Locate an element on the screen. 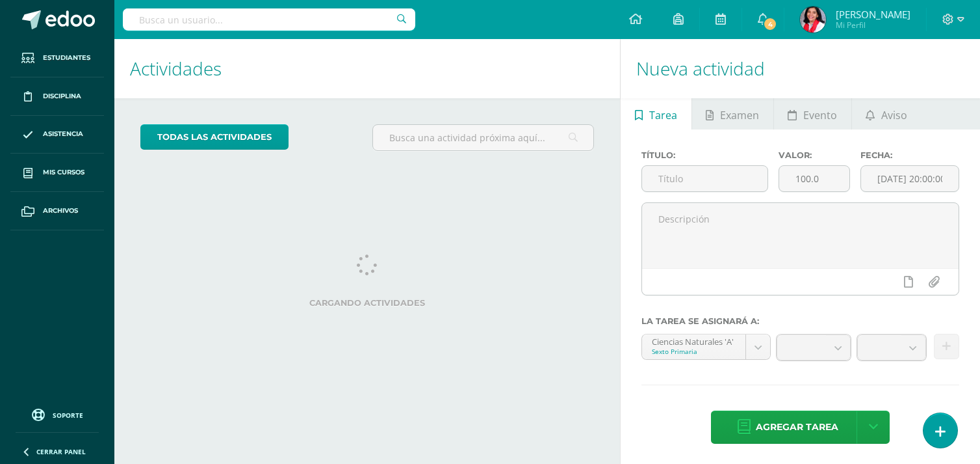 The width and height of the screenshot is (980, 464). div: Sexto Primaria is located at coordinates (694, 351).